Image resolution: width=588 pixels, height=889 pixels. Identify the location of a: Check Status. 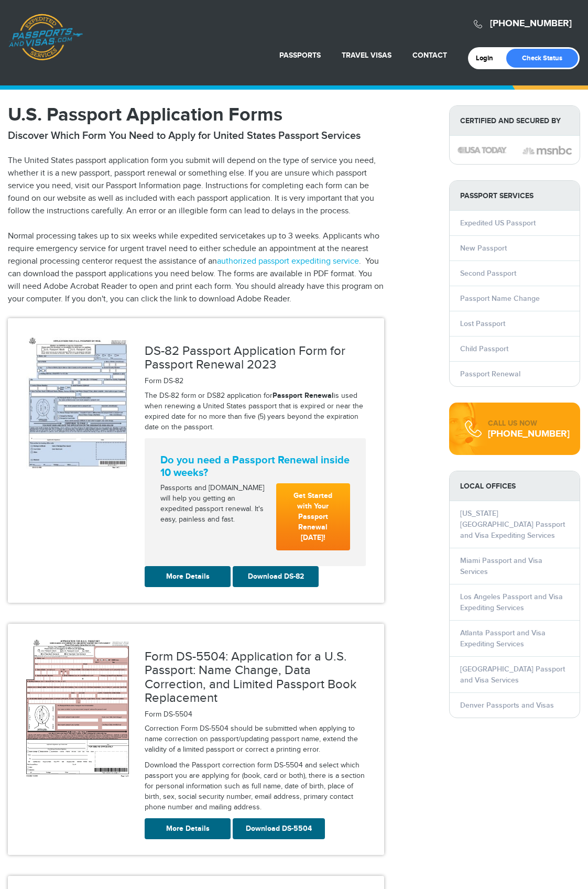
(541, 58).